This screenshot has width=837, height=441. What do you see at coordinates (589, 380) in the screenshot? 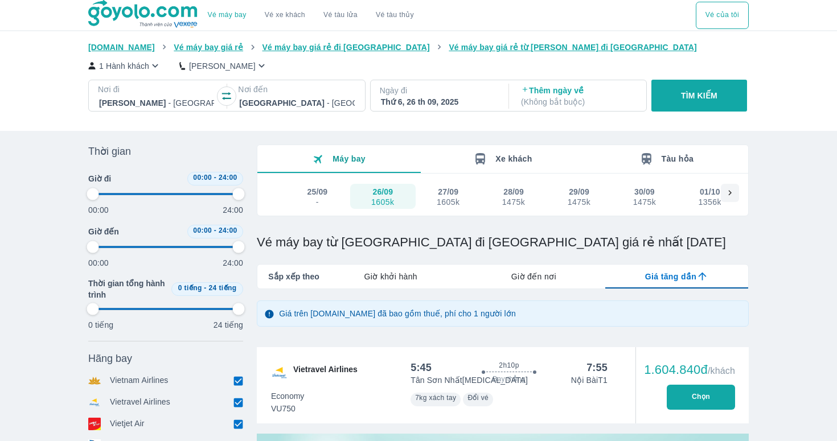
I see `p: Nội Bài T1` at bounding box center [589, 380].